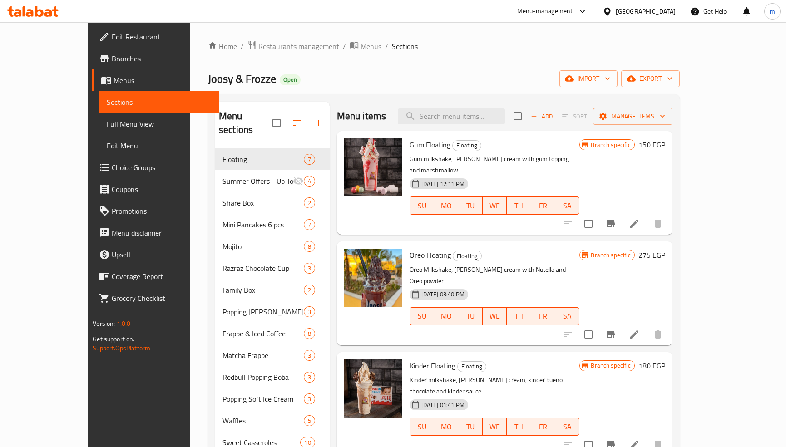 Image resolution: width=786 pixels, height=447 pixels. What do you see at coordinates (299, 46) in the screenshot?
I see `span: Restaurants management` at bounding box center [299, 46].